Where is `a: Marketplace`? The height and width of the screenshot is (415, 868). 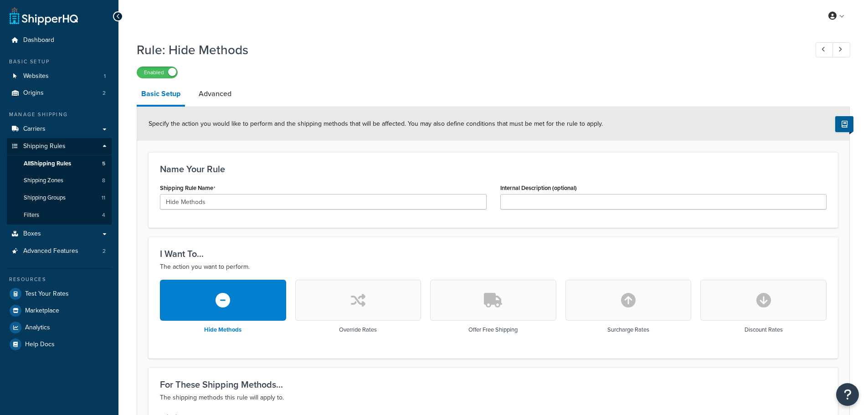
a: Marketplace is located at coordinates (59, 311).